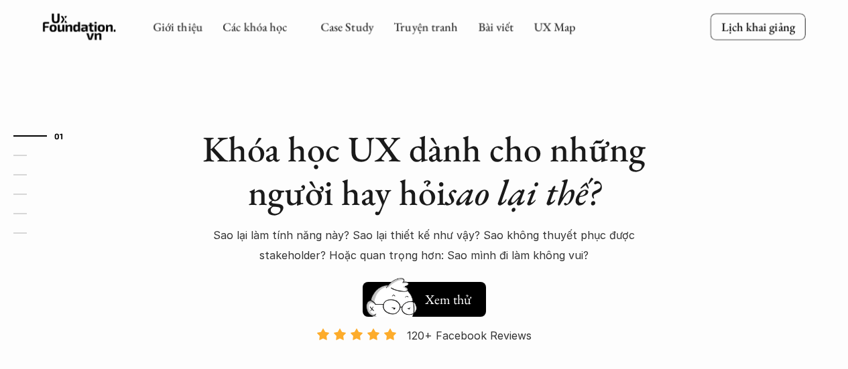  What do you see at coordinates (424, 245) in the screenshot?
I see `p: Sao lại làm tính năng này? Sao lại thiết kế như vậy? Sao không thuyết phục được stakeholder? Hoặc...` at bounding box center [424, 245].